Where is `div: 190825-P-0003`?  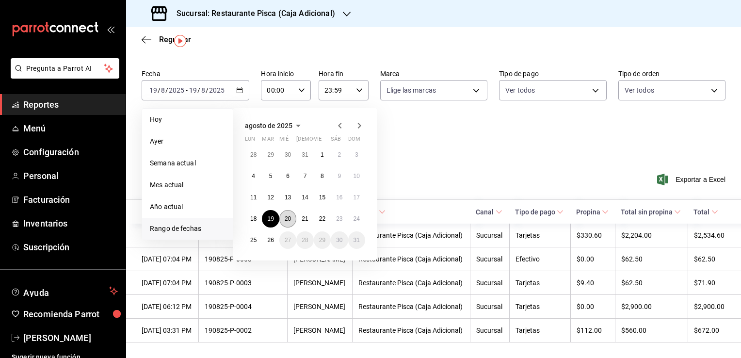
div: 190825-P-0003 is located at coordinates (243, 259).